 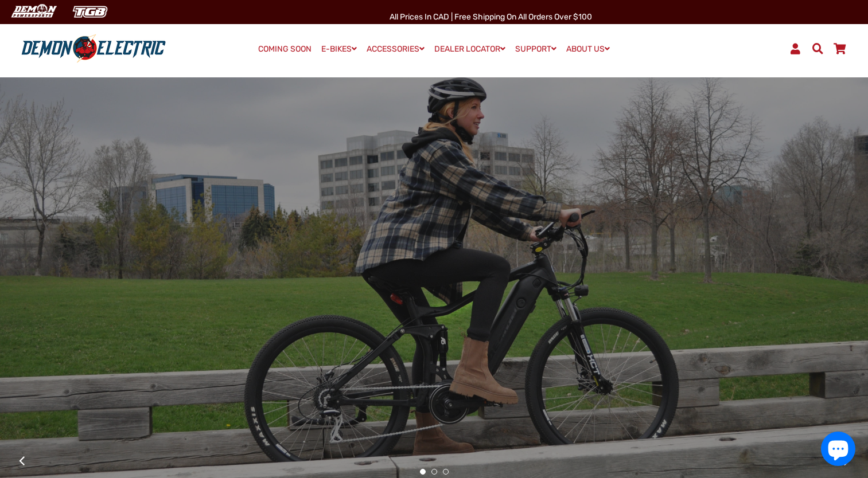 What do you see at coordinates (33, 11) in the screenshot?
I see `img: Demon Electric` at bounding box center [33, 11].